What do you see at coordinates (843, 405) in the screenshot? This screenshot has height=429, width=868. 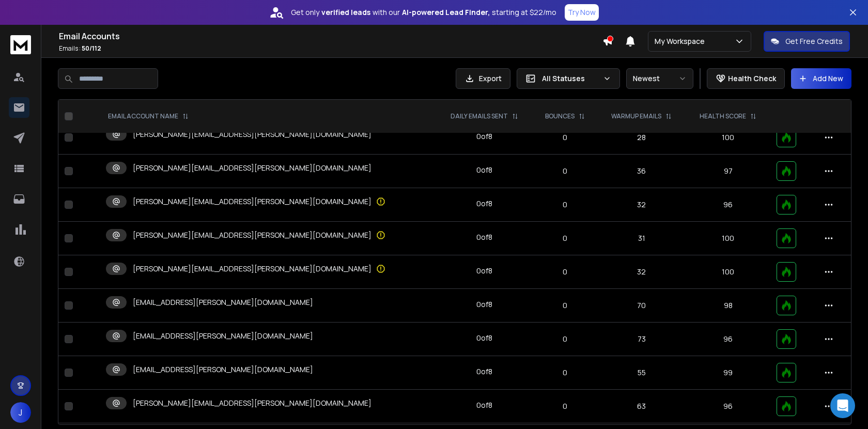 I see `div: Open Intercom Messenger` at bounding box center [843, 405].